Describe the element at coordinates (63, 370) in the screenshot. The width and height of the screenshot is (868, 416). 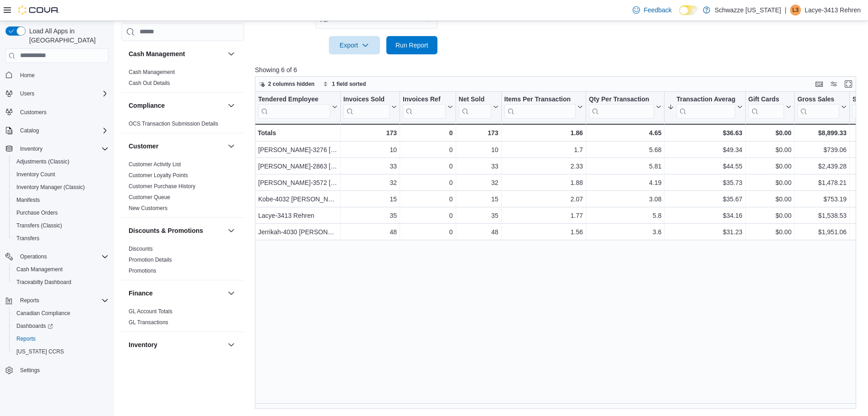
I see `span: Settings` at that location.